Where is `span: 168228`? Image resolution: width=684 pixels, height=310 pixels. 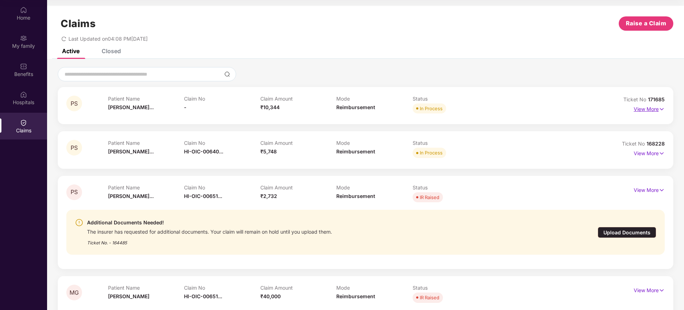 span: 168228 is located at coordinates (655, 143).